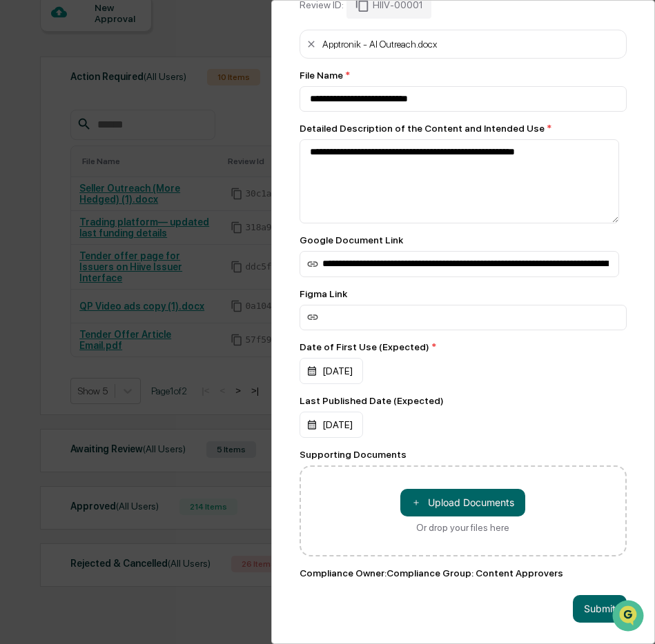 Image resolution: width=655 pixels, height=644 pixels. Describe the element at coordinates (462, 503) in the screenshot. I see `button: Or drop your files here` at that location.